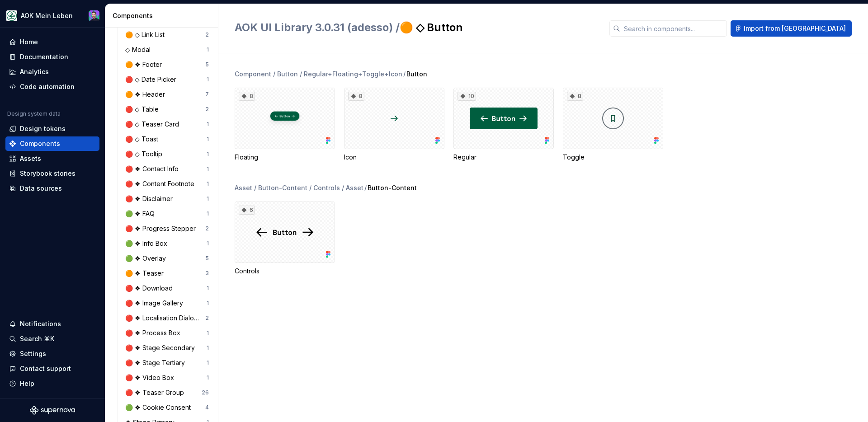 The width and height of the screenshot is (868, 422). I want to click on div: 🟢 ❖ Info Box, so click(148, 244).